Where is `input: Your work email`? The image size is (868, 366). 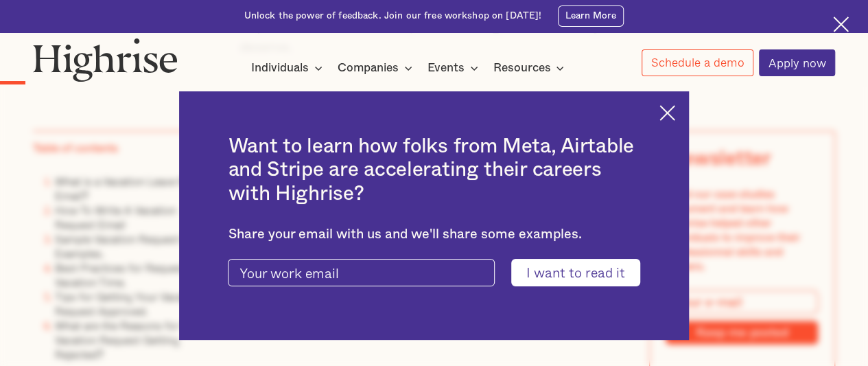
input: Your work email is located at coordinates (361, 272).